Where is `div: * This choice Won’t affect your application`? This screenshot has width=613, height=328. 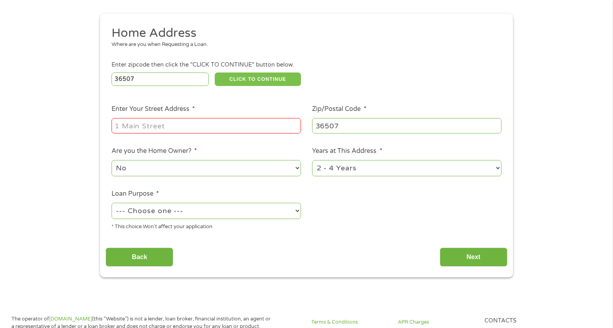
div: * This choice Won’t affect your application is located at coordinates (206, 225).